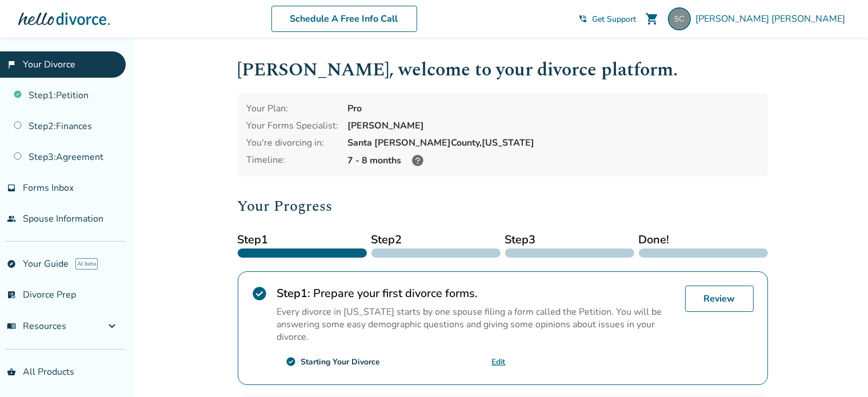  What do you see at coordinates (11, 219) in the screenshot?
I see `span: people` at bounding box center [11, 219].